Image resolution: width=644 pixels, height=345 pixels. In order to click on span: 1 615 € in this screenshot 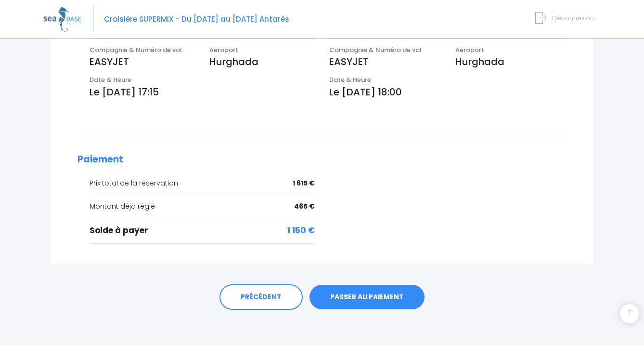, I will do `click(304, 183)`.